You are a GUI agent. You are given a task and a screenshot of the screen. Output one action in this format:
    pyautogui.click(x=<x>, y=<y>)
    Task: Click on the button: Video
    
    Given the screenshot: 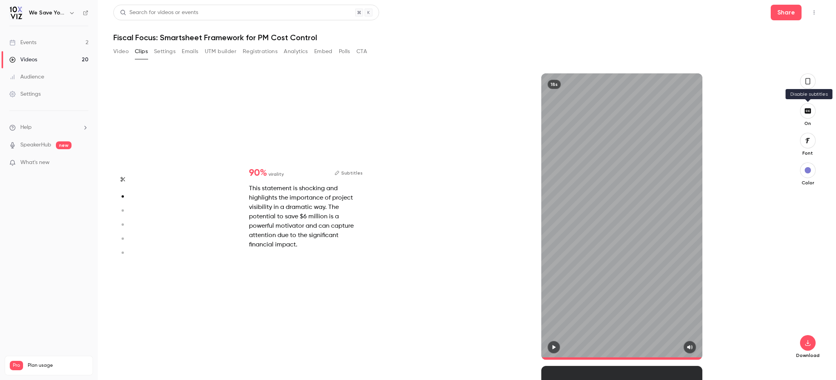 What is the action you would take?
    pyautogui.click(x=121, y=52)
    